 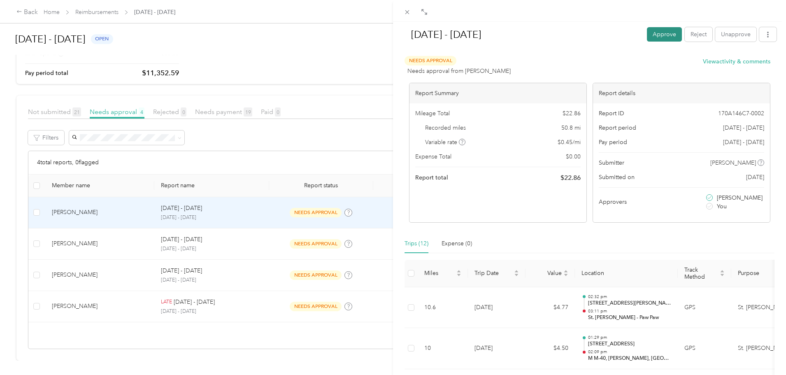 I want to click on span: Expense Total, so click(x=433, y=156).